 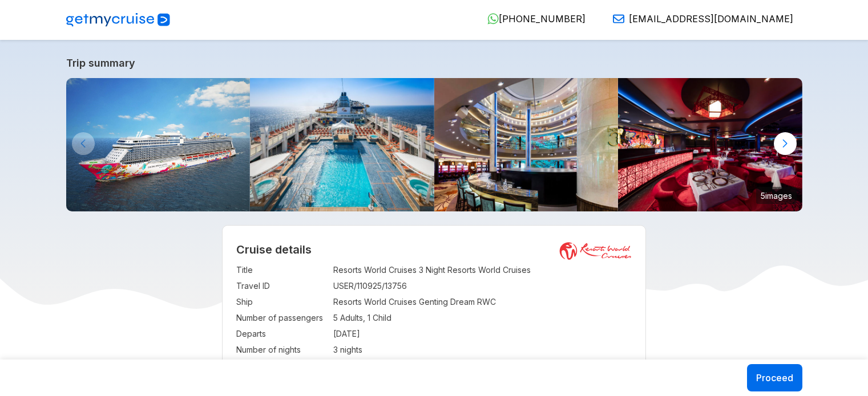 What do you see at coordinates (710, 145) in the screenshot?
I see `img: 16.jpg` at bounding box center [710, 145].